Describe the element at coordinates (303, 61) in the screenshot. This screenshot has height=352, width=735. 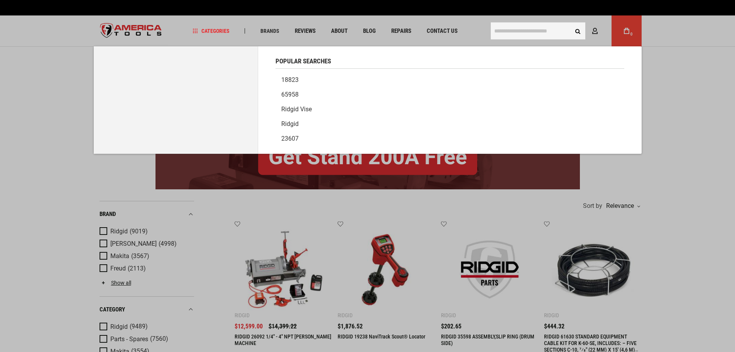
I see `span: Popular Searches` at that location.